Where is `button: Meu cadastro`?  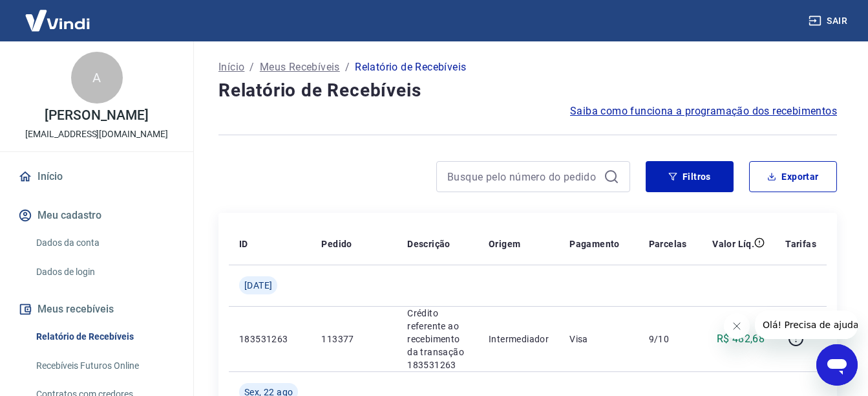 button: Meu cadastro is located at coordinates (96, 216).